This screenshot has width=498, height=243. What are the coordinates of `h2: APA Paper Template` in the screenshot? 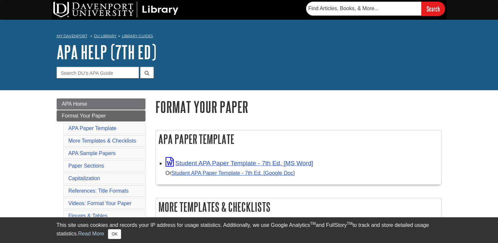 It's located at (299, 139).